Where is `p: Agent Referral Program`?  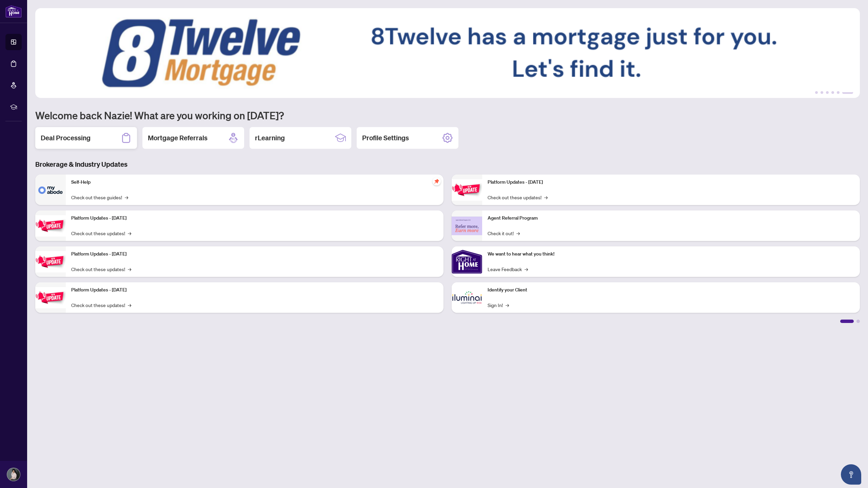 p: Agent Referral Program is located at coordinates (671, 219).